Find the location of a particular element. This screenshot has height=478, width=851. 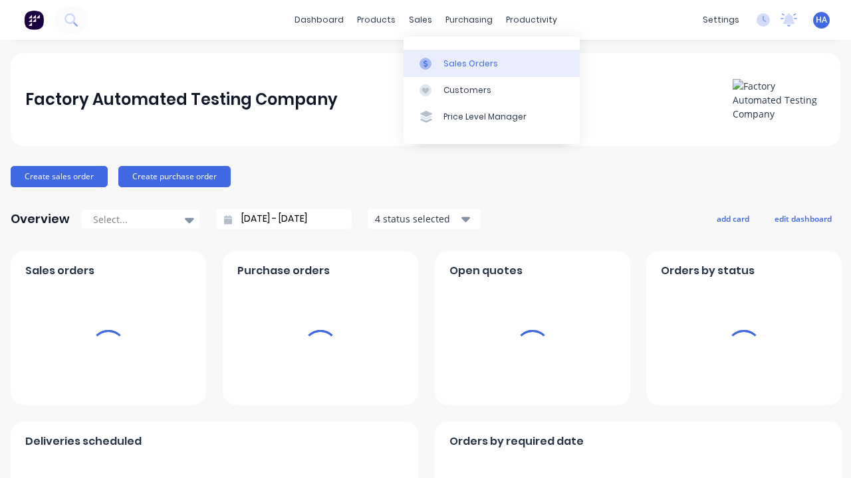

span: Orders by required date is located at coordinates (516, 442).